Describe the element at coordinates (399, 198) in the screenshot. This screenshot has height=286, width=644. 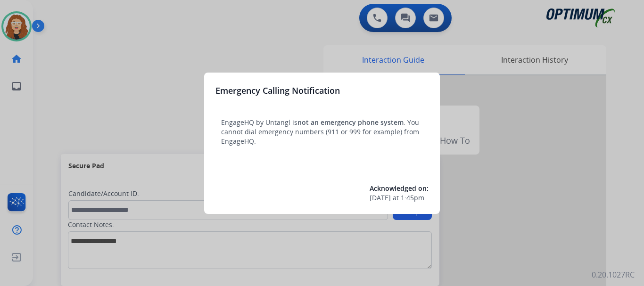
I see `div: at` at that location.